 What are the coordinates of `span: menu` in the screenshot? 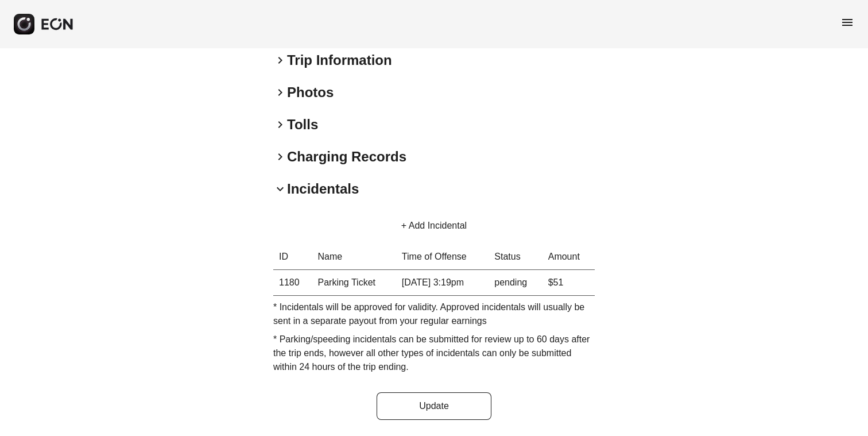 It's located at (847, 22).